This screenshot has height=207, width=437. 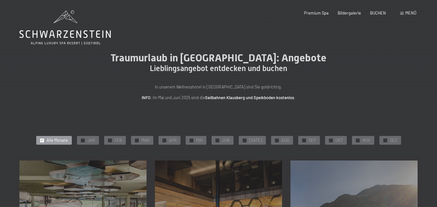 I want to click on span: OKT, so click(x=339, y=141).